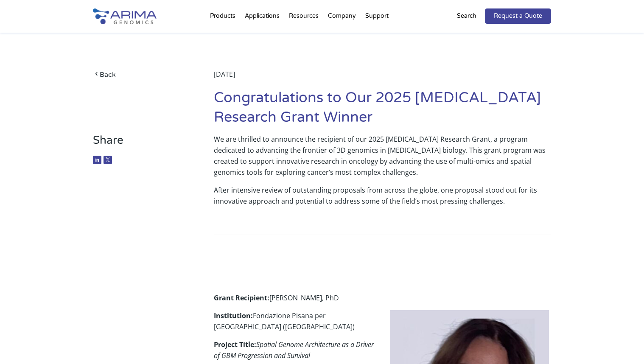 This screenshot has height=364, width=644. Describe the element at coordinates (235, 345) in the screenshot. I see `strong: Project Title:` at that location.